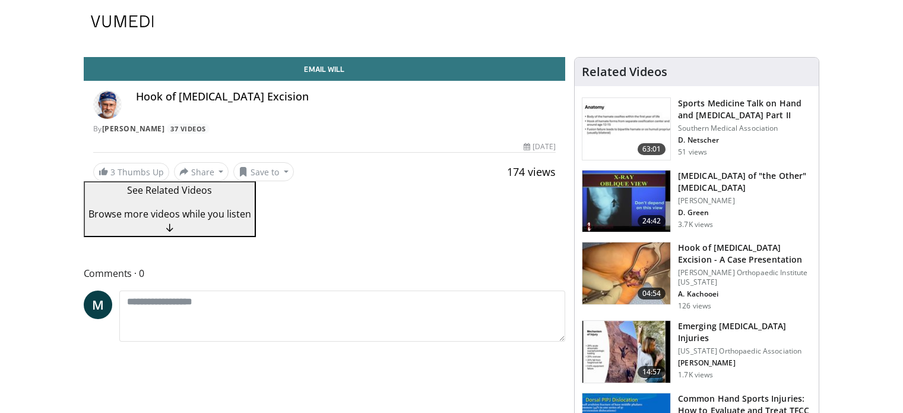 This screenshot has height=413, width=903. Describe the element at coordinates (264, 172) in the screenshot. I see `button: Save to` at that location.